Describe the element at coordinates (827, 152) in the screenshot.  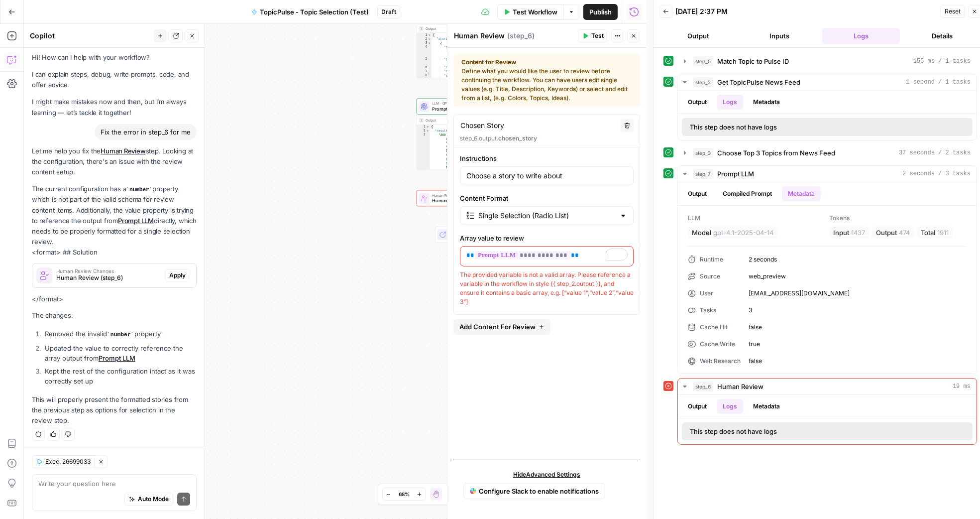
I see `button: 37 seconds / 2 tasks` at that location.